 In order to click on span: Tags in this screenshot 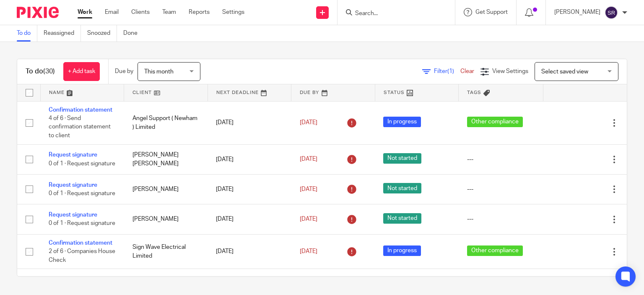, I will do `click(474, 92)`.